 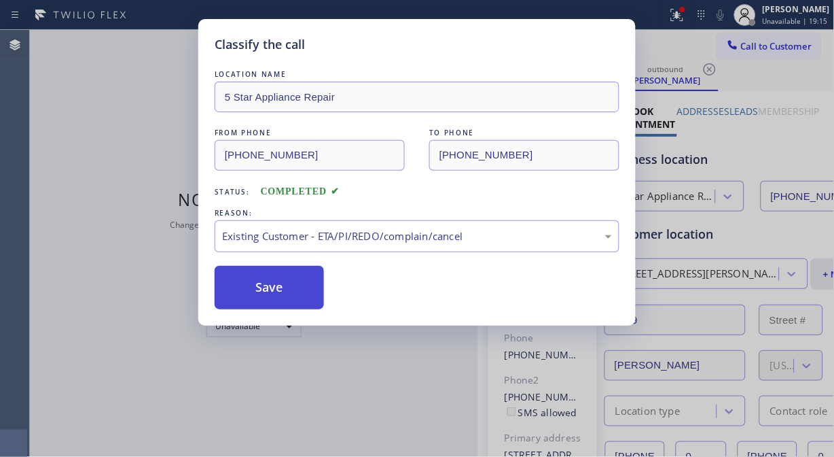 What do you see at coordinates (310, 155) in the screenshot?
I see `input: From phone` at bounding box center [310, 155].